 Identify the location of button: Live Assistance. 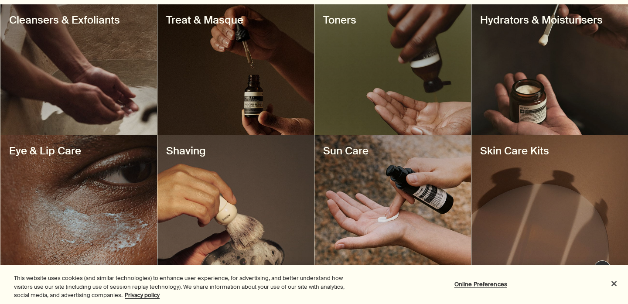
(602, 269).